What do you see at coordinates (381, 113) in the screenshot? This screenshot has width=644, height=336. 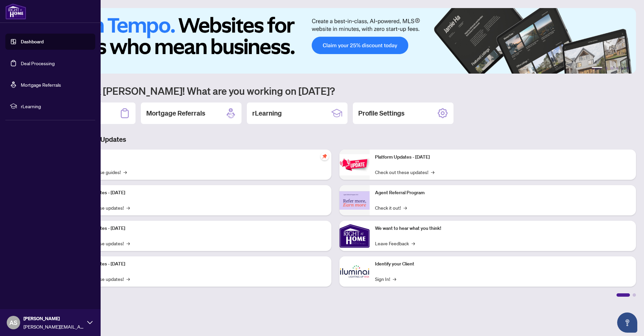 I see `h2: Profile Settings` at bounding box center [381, 113].